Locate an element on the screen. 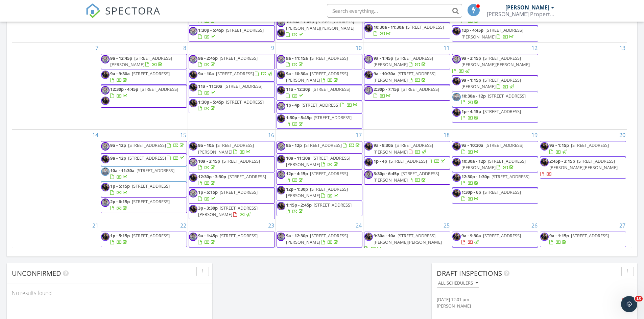  span: 12p - 4:45p is located at coordinates (472, 30).